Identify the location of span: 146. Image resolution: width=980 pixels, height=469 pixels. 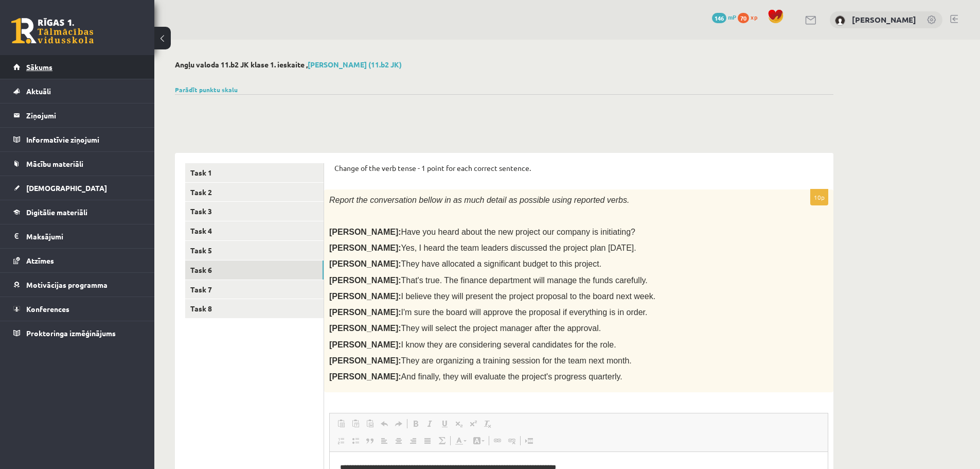
(719, 18).